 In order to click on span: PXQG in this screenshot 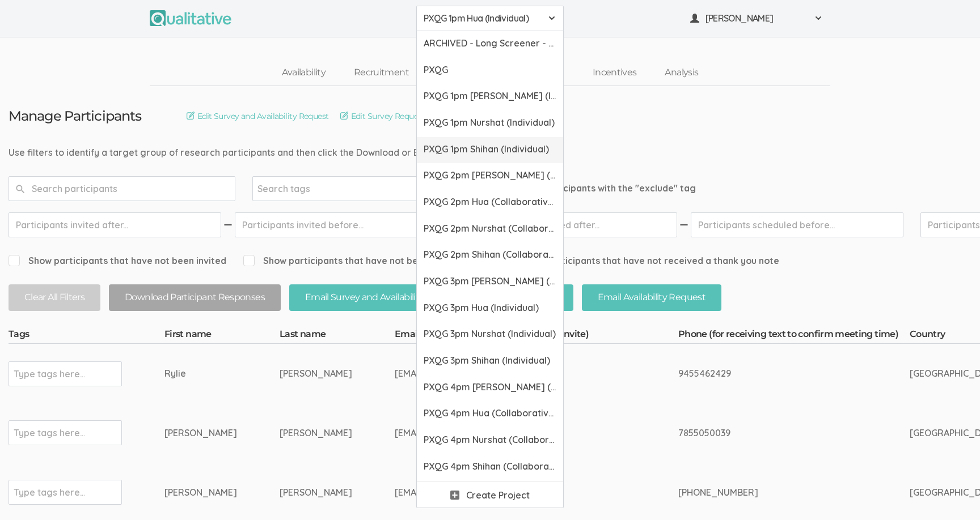, I will do `click(490, 70)`.